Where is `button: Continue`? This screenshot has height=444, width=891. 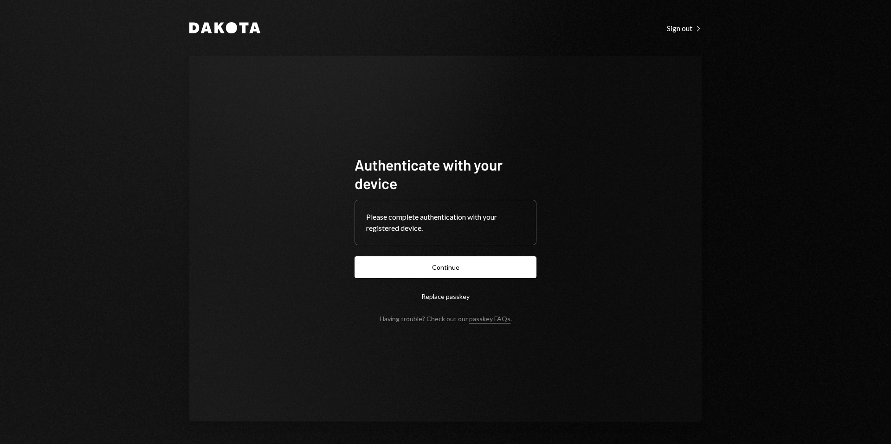 button: Continue is located at coordinates (445, 267).